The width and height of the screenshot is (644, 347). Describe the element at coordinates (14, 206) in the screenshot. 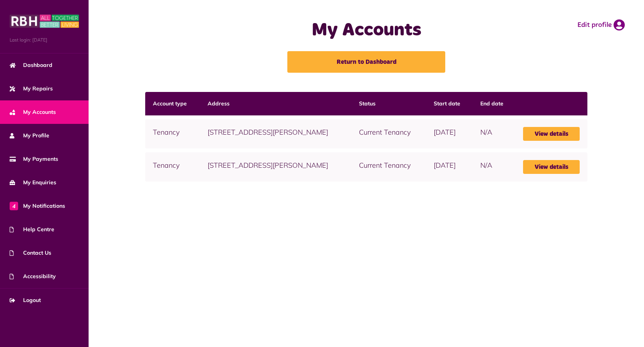

I see `span: 4` at that location.